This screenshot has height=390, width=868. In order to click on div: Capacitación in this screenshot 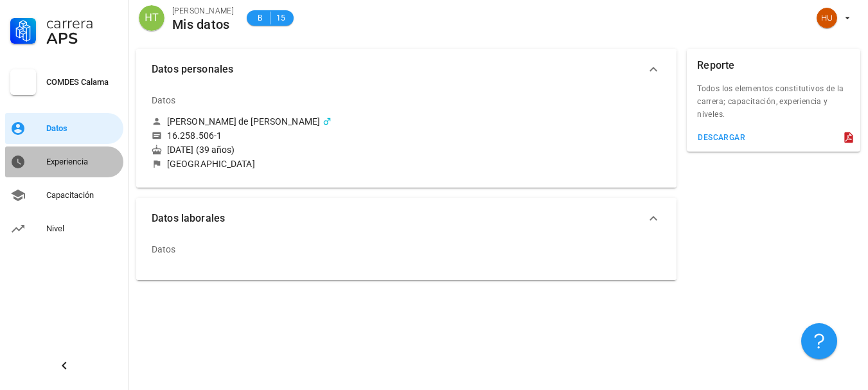, I will do `click(82, 196)`.